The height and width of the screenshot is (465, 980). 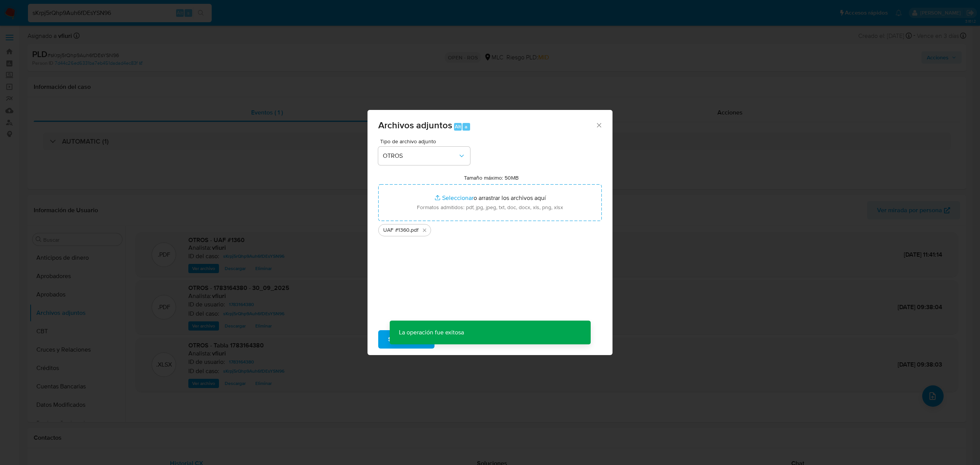 What do you see at coordinates (460, 339) in the screenshot?
I see `span: Cancelar` at bounding box center [460, 339].